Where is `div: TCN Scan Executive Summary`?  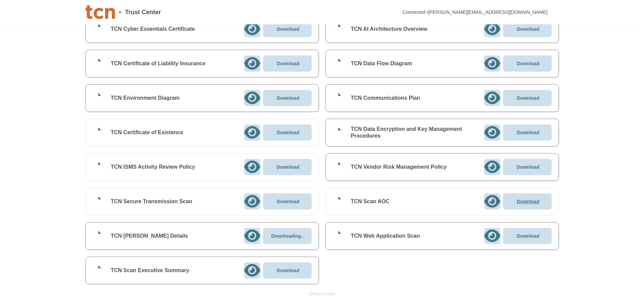
div: TCN Scan Executive Summary is located at coordinates (150, 271).